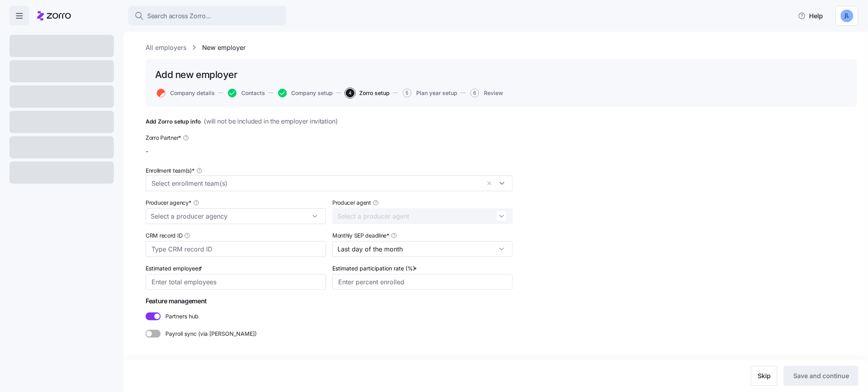  I want to click on input: Type CRM record ID, so click(236, 250).